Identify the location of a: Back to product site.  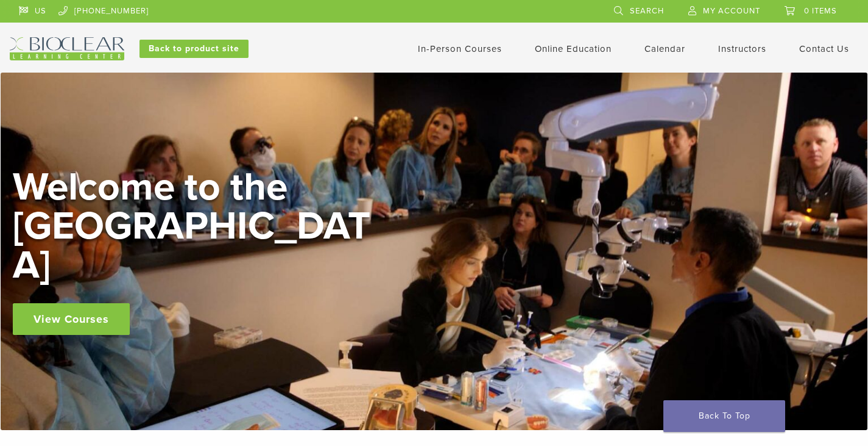
(194, 49).